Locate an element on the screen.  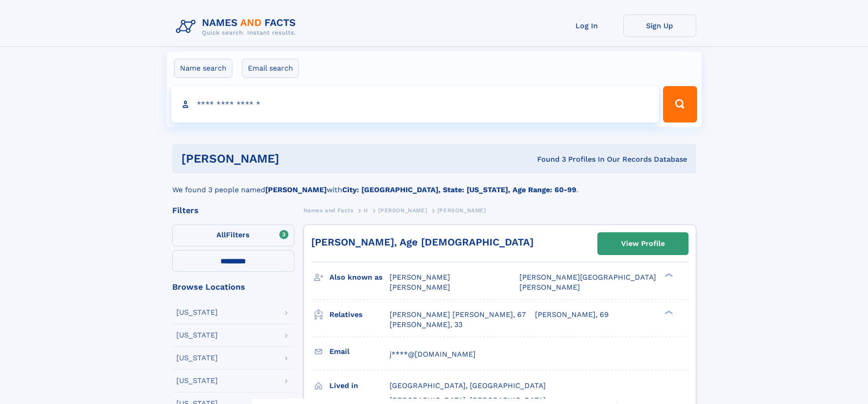
label: Email search is located at coordinates (270, 68).